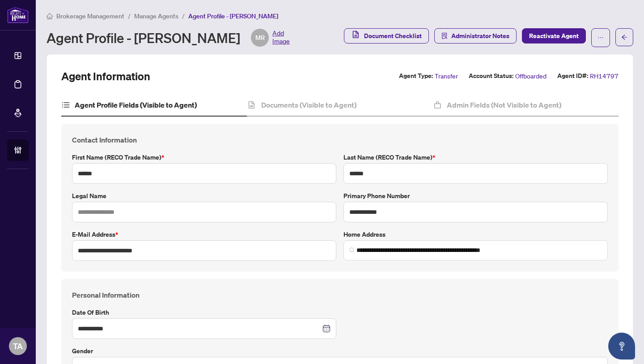  What do you see at coordinates (624, 37) in the screenshot?
I see `span: arrow-left` at bounding box center [624, 37].